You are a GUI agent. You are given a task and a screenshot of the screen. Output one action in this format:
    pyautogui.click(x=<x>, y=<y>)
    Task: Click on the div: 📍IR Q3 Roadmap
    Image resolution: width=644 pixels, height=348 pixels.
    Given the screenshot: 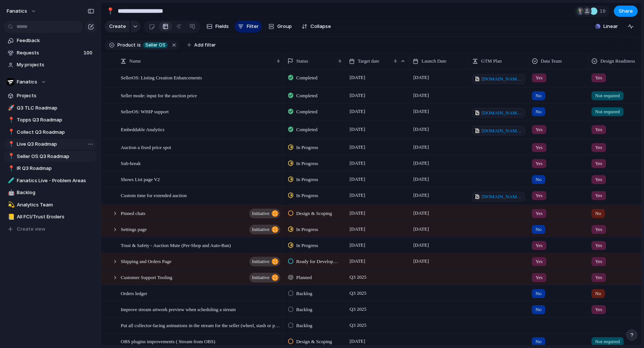 What is the action you would take?
    pyautogui.click(x=50, y=169)
    